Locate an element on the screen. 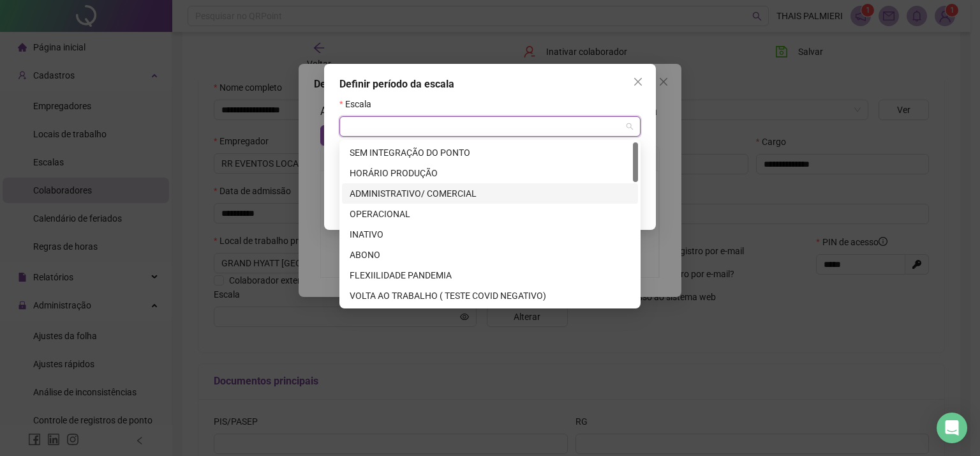  div: FLEXIILIDADE PANDEMIA is located at coordinates (490, 275).